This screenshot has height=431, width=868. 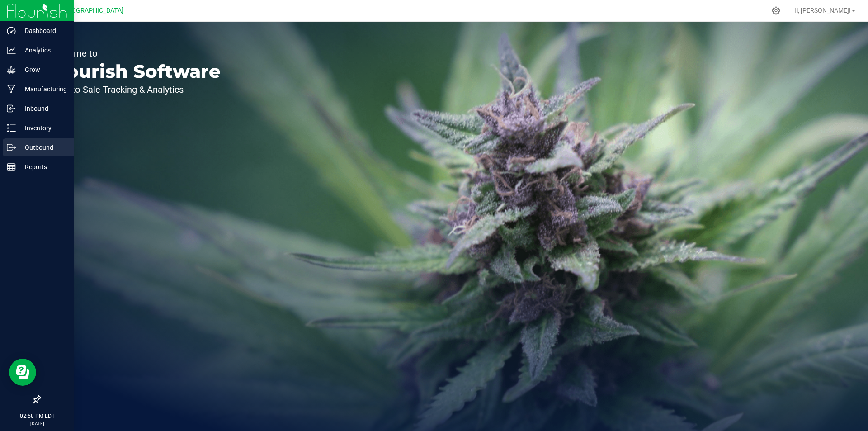 What do you see at coordinates (11, 128) in the screenshot?
I see `inline-svg: Inventory` at bounding box center [11, 128].